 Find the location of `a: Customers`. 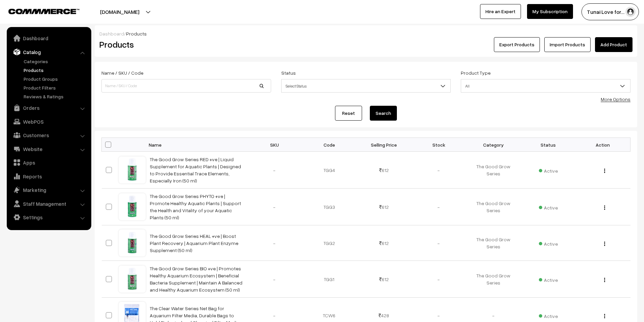

a: Customers is located at coordinates (49, 135).